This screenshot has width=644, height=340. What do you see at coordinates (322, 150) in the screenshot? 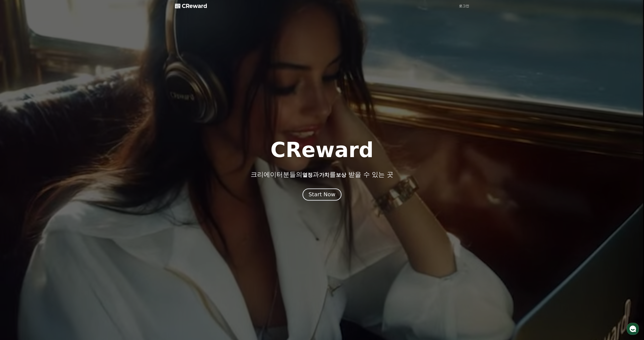
I see `h1: CReward` at bounding box center [322, 150].